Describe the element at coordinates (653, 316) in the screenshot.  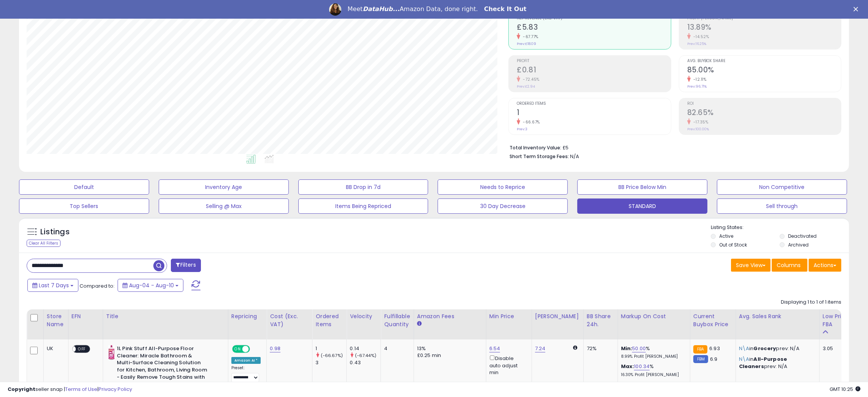
I see `div: Markup on Cost` at that location.